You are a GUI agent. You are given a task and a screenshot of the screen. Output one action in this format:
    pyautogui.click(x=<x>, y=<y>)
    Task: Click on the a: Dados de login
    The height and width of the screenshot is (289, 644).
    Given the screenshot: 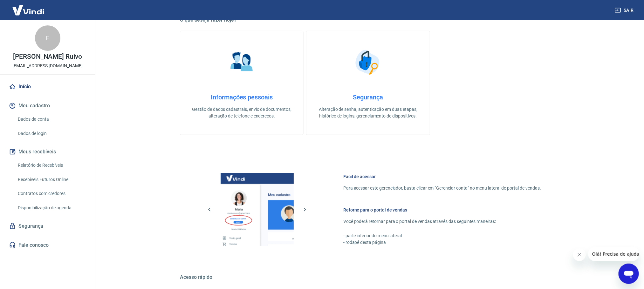 What is the action you would take?
    pyautogui.click(x=51, y=133)
    